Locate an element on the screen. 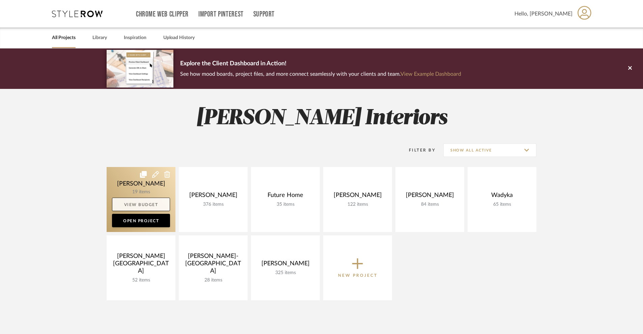  div: Future Home is located at coordinates (285, 197).